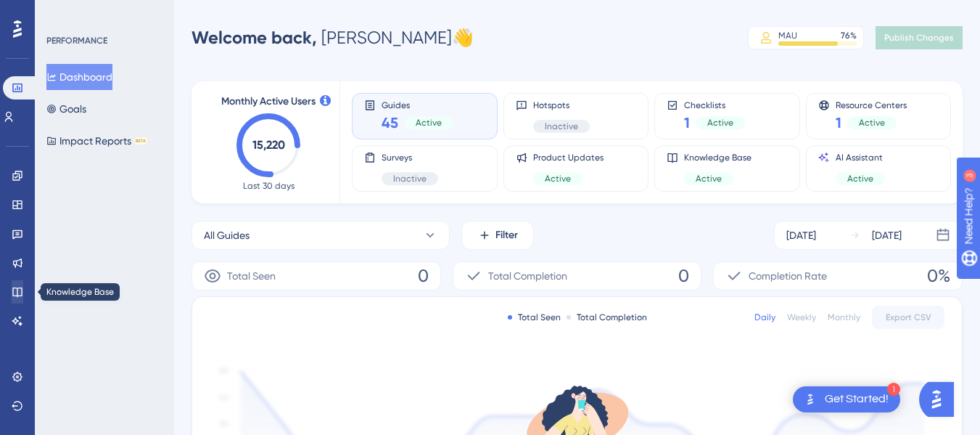 The image size is (980, 435). I want to click on span: Surveys, so click(410, 158).